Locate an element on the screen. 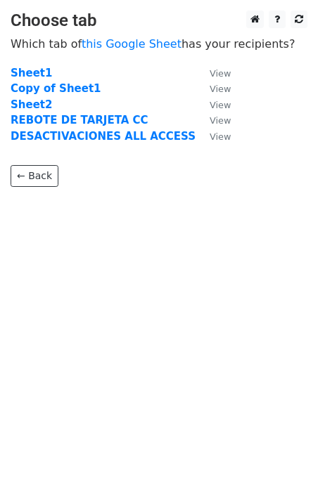 The height and width of the screenshot is (477, 318). a: ← Back is located at coordinates (34, 176).